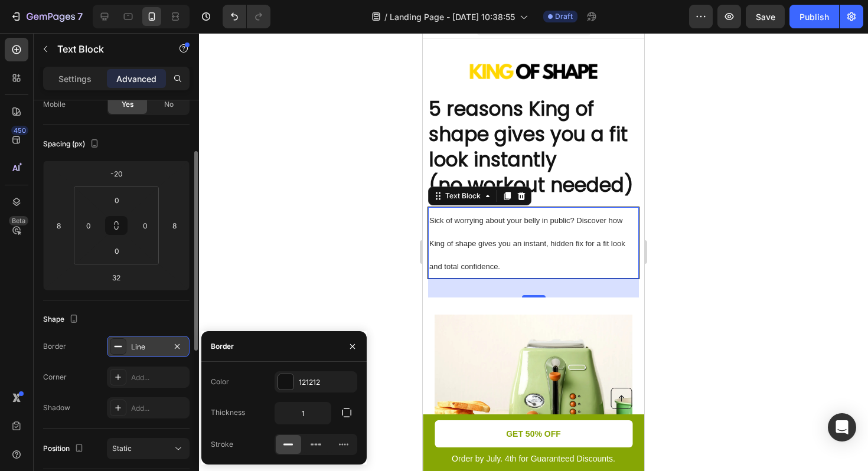 This screenshot has width=868, height=471. Describe the element at coordinates (116, 277) in the screenshot. I see `input: 32` at that location.